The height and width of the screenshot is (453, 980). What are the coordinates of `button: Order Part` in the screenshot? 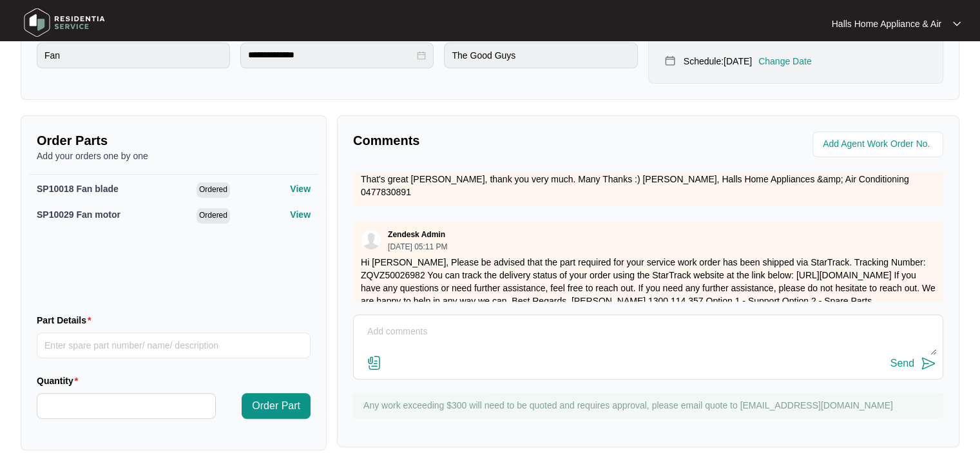 It's located at (276, 406).